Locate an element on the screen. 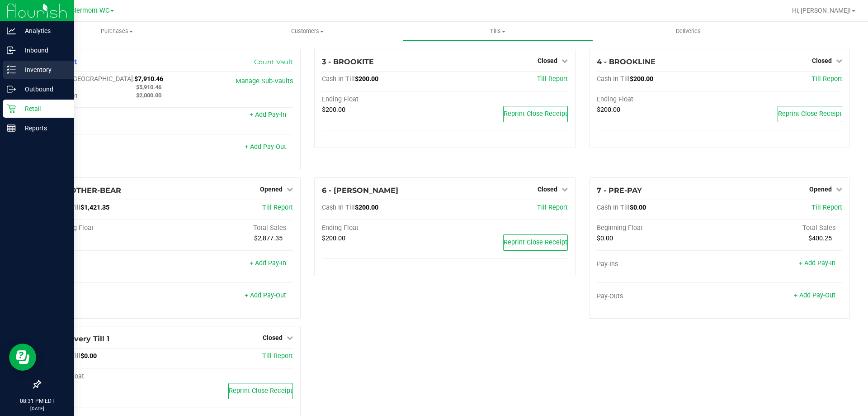  span: 7 - PRE-PAY is located at coordinates (620, 190).